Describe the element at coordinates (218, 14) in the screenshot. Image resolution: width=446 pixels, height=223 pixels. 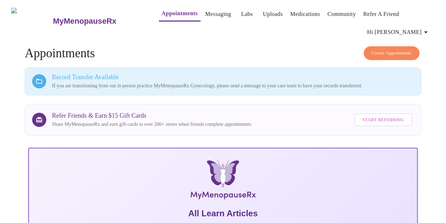
I see `a: Messaging` at that location.